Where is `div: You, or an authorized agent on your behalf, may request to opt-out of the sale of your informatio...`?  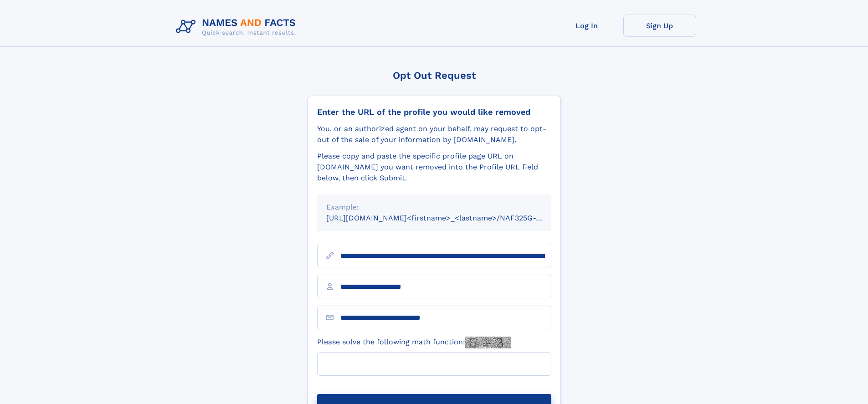
div: You, or an authorized agent on your behalf, may request to opt-out of the sale of your informatio... is located at coordinates (434, 135).